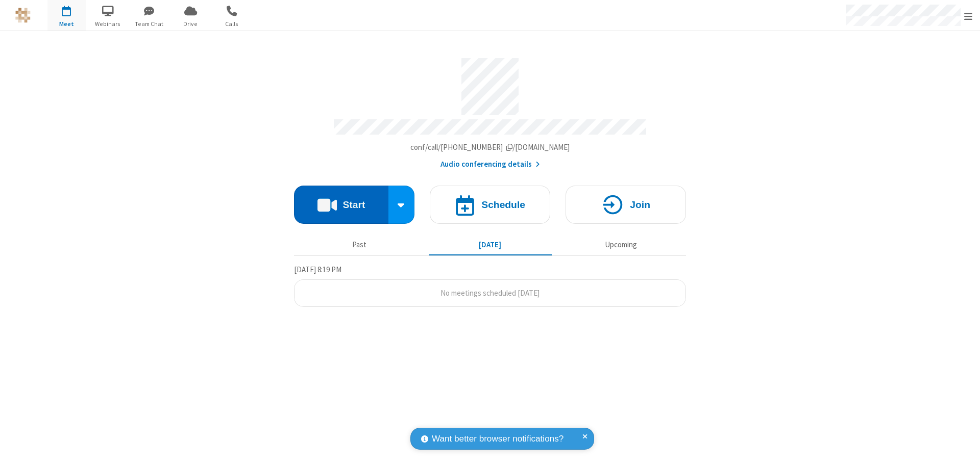 This screenshot has width=980, height=467. Describe the element at coordinates (503, 204) in the screenshot. I see `h4: Schedule` at that location.